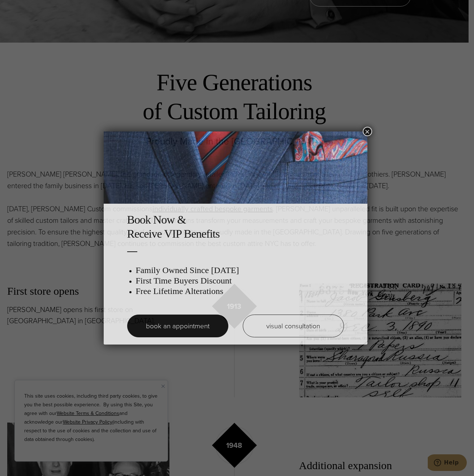 This screenshot has width=474, height=476. Describe the element at coordinates (236, 227) in the screenshot. I see `h2: Book Now & Receive VIP Benefits` at that location.